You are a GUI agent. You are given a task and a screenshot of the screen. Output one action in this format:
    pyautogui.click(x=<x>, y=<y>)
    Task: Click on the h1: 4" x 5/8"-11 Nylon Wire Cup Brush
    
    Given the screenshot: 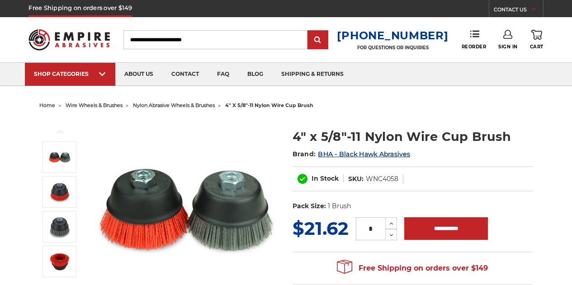 What is the action you would take?
    pyautogui.click(x=413, y=137)
    